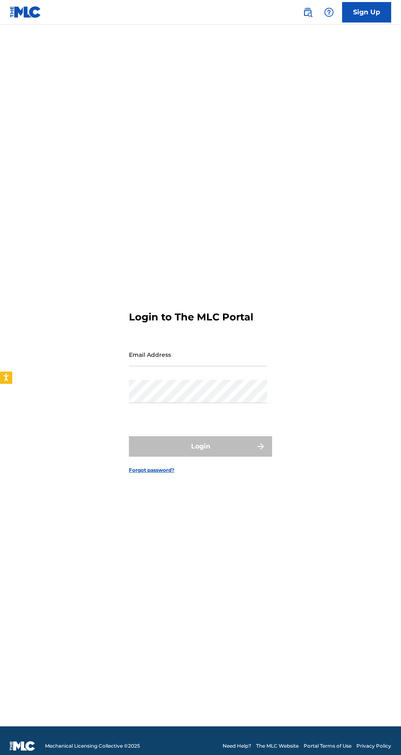 The height and width of the screenshot is (755, 401). Describe the element at coordinates (374, 746) in the screenshot. I see `a: Privacy Policy` at that location.